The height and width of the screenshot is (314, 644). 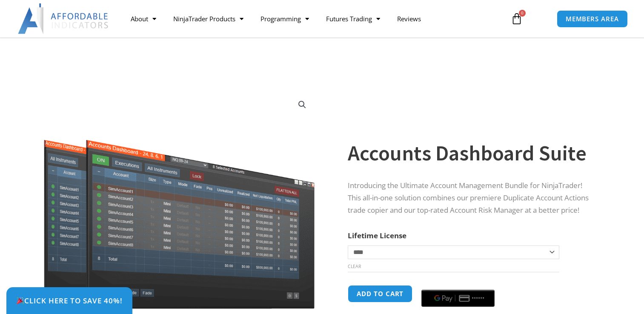 What do you see at coordinates (377, 235) in the screenshot?
I see `label: Lifetime License` at bounding box center [377, 235].